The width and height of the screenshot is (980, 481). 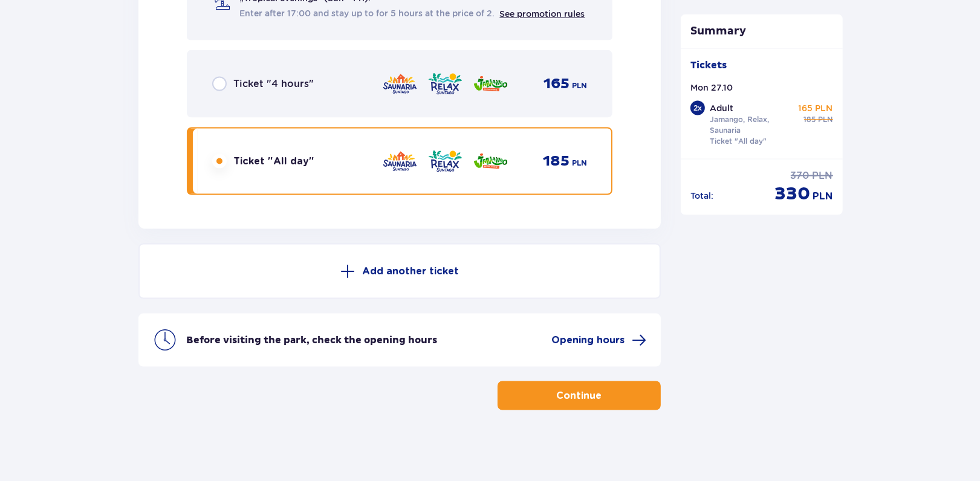 What do you see at coordinates (762, 32) in the screenshot?
I see `p: Summary` at bounding box center [762, 32].